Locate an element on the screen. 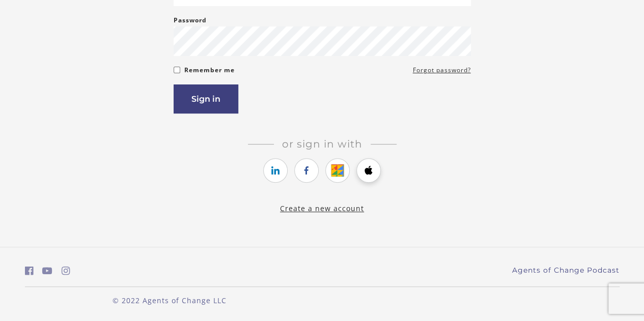  button: Sign in is located at coordinates (206, 99).